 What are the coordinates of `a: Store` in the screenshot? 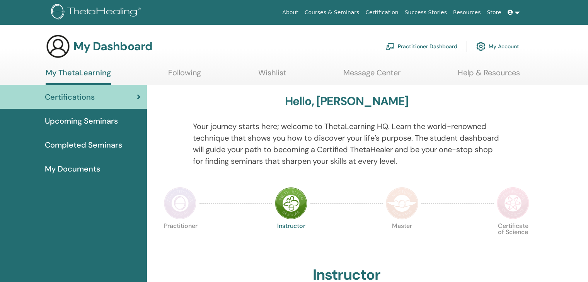 It's located at (494, 12).